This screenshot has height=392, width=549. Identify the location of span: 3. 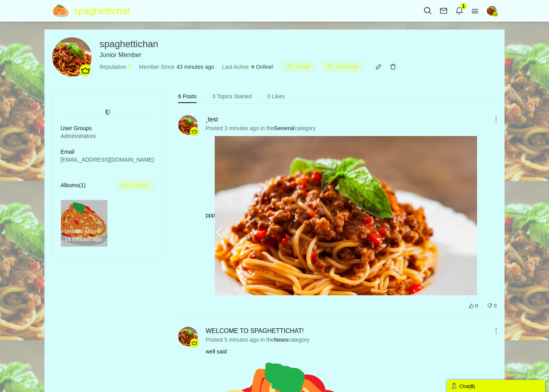
(214, 96).